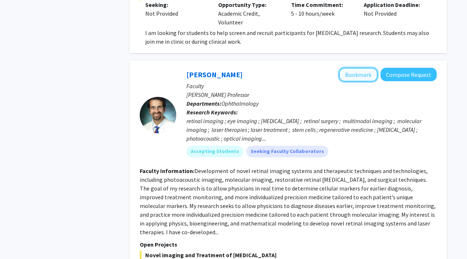 This screenshot has height=259, width=467. What do you see at coordinates (322, 5) in the screenshot?
I see `p: Time Commitment:` at bounding box center [322, 5].